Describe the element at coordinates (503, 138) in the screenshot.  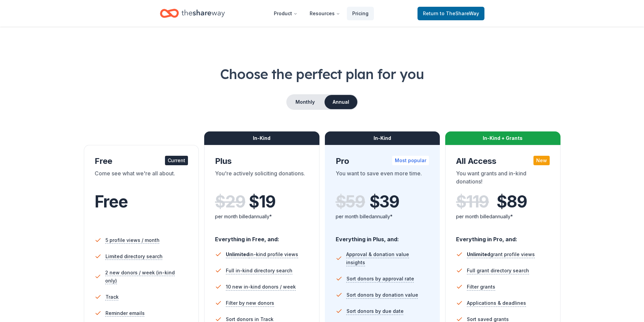
I see `div: In-Kind + Grants` at that location.